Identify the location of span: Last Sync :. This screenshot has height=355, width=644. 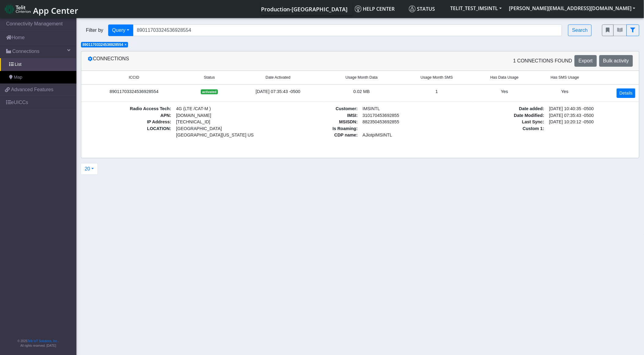
(502, 122).